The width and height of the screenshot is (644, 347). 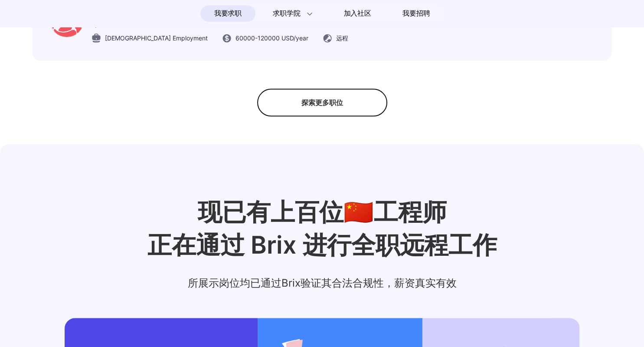 I want to click on span: 求职学院, so click(x=286, y=14).